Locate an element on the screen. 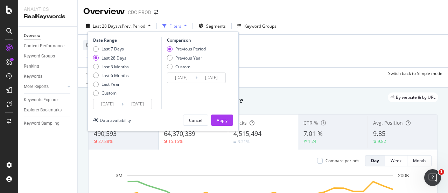 This screenshot has width=448, height=193. span: 4,515,494 is located at coordinates (247, 133).